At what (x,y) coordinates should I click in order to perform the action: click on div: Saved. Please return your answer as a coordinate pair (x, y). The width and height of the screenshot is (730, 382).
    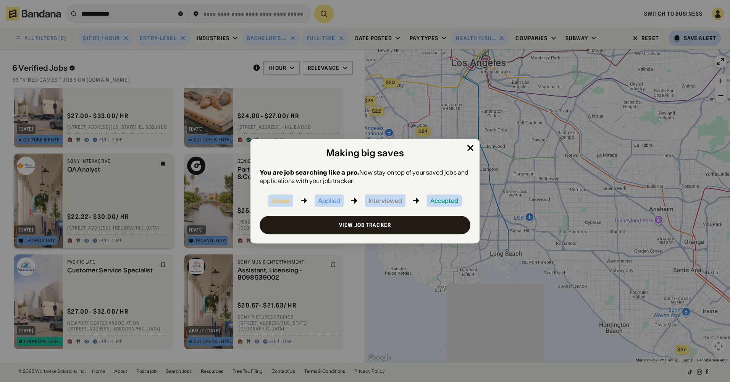
    Looking at the image, I should click on (281, 200).